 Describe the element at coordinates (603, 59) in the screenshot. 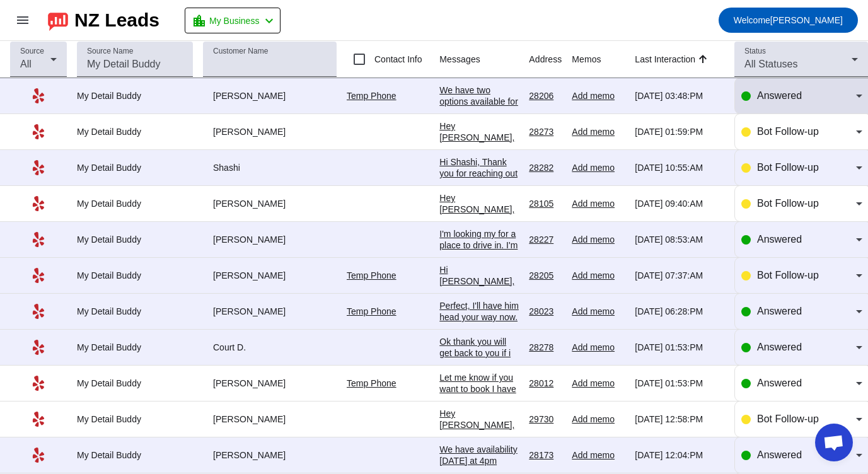

I see `th: Memos` at that location.